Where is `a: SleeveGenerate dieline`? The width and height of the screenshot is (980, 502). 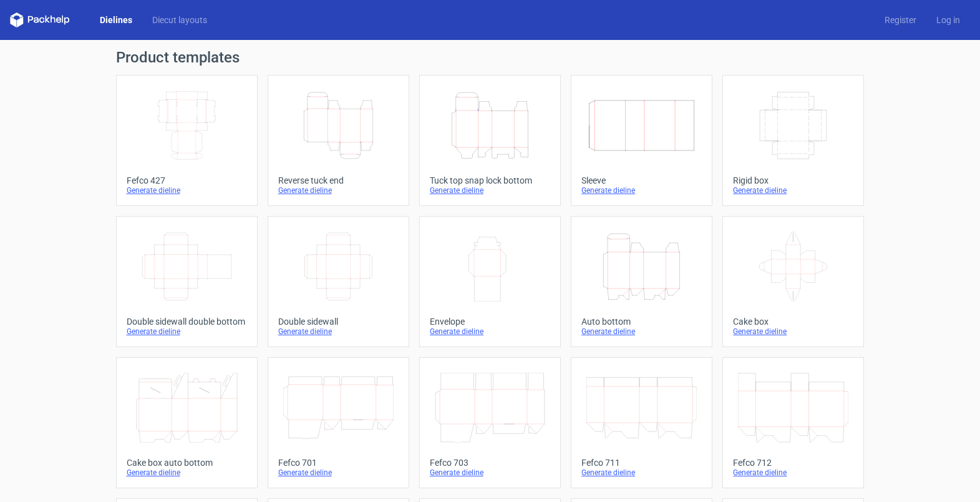
a: SleeveGenerate dieline is located at coordinates (641, 140).